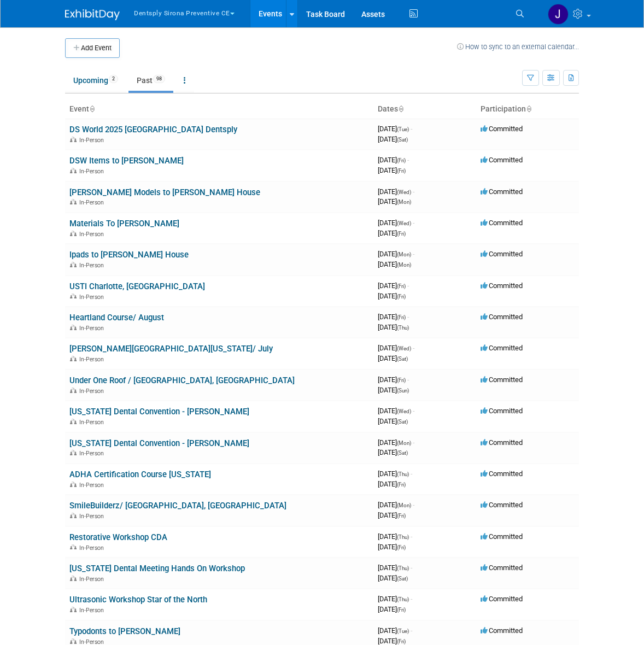 The image size is (644, 645). I want to click on th: Participation, so click(528, 109).